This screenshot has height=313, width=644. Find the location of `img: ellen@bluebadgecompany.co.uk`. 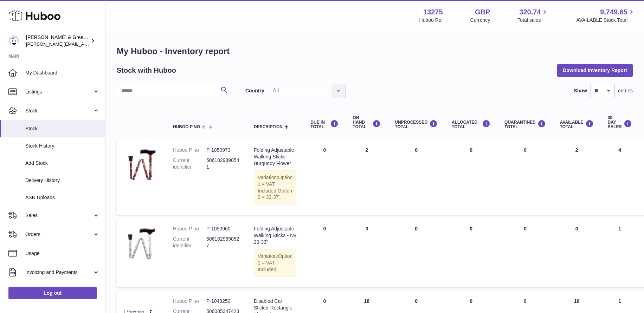

img: ellen@bluebadgecompany.co.uk is located at coordinates (14, 41).